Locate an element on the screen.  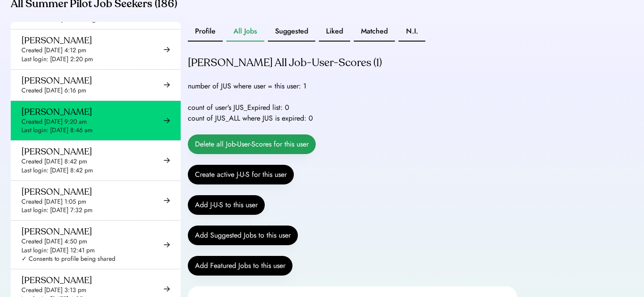
button: Delete all Job-User-Scores for this user is located at coordinates (252, 144).